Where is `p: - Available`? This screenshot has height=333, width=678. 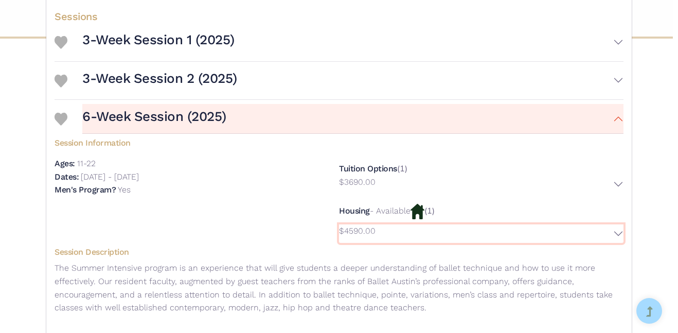 p: - Available is located at coordinates (390, 210).